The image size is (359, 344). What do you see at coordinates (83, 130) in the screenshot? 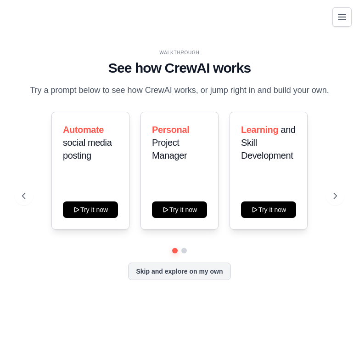
I see `span: Automate` at bounding box center [83, 130].